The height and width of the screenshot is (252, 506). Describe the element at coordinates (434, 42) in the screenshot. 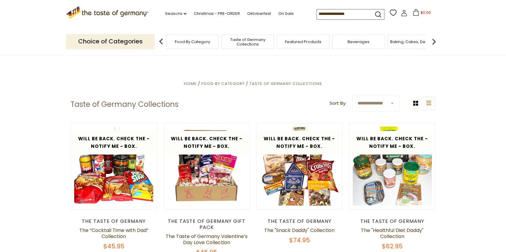

I see `img: next arrow` at that location.